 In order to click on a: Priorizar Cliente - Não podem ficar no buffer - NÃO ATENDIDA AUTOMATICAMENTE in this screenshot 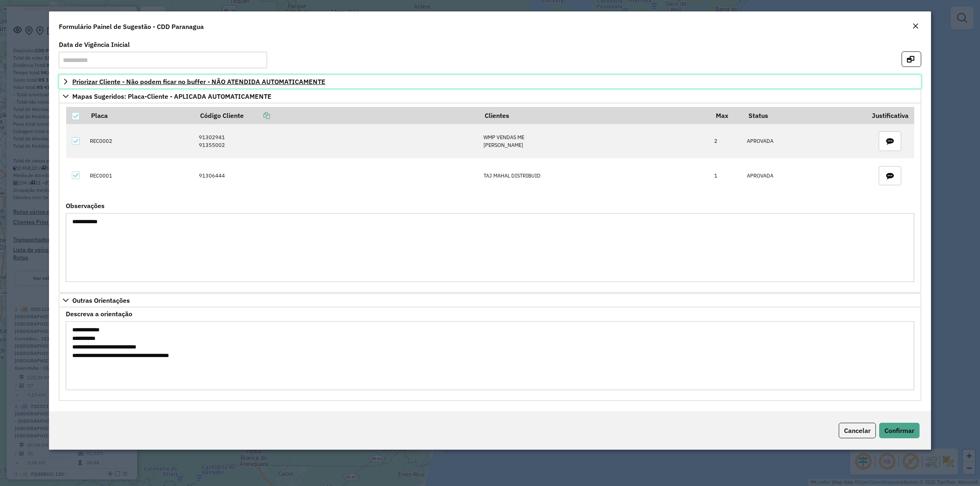, I will do `click(490, 82)`.